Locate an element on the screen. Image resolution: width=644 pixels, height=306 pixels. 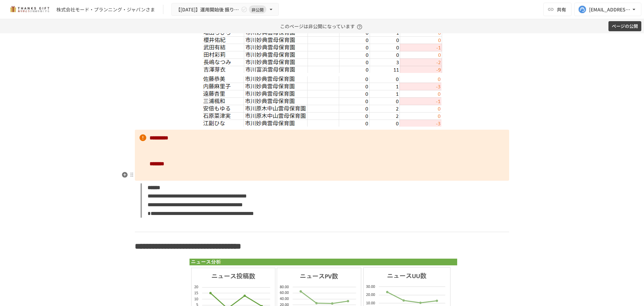
button: ページの公開 is located at coordinates (625, 26).